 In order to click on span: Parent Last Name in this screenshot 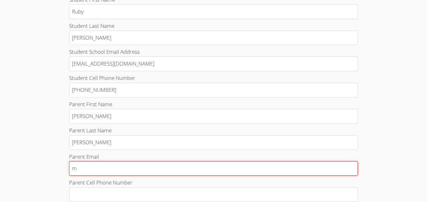, I will do `click(90, 130)`.